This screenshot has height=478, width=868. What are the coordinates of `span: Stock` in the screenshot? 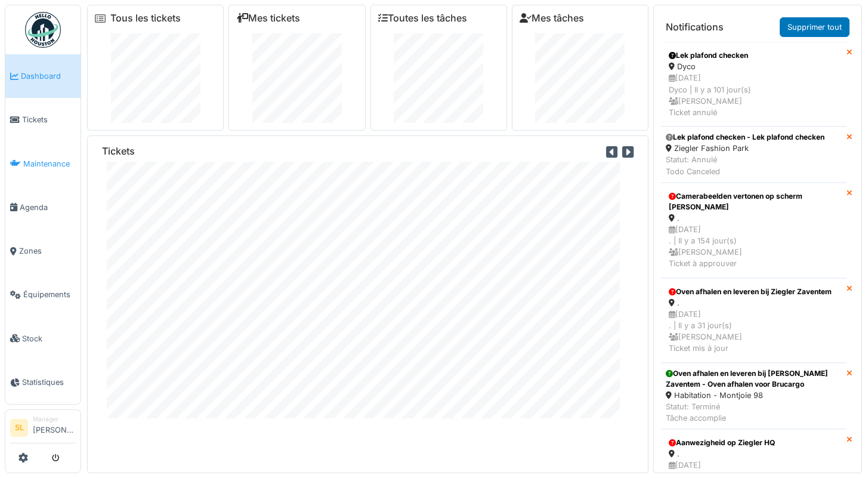 It's located at (49, 338).